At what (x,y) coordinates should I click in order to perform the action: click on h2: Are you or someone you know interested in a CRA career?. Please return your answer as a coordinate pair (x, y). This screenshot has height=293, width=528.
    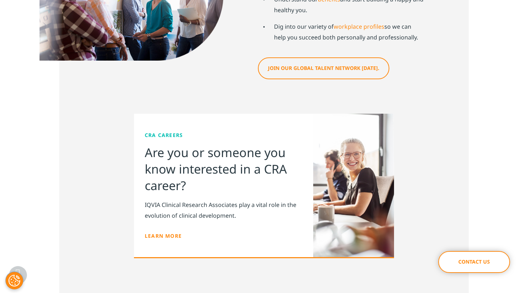
    Looking at the image, I should click on (223, 169).